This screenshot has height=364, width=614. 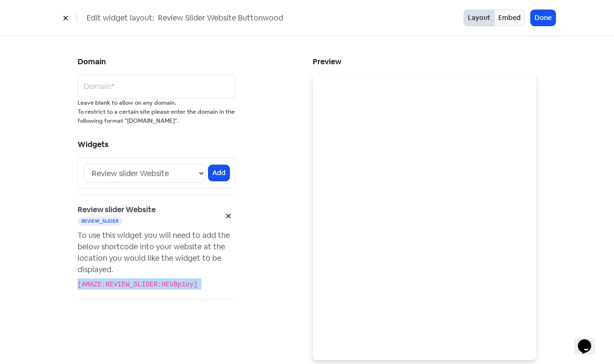 I want to click on button: Layout, so click(x=478, y=18).